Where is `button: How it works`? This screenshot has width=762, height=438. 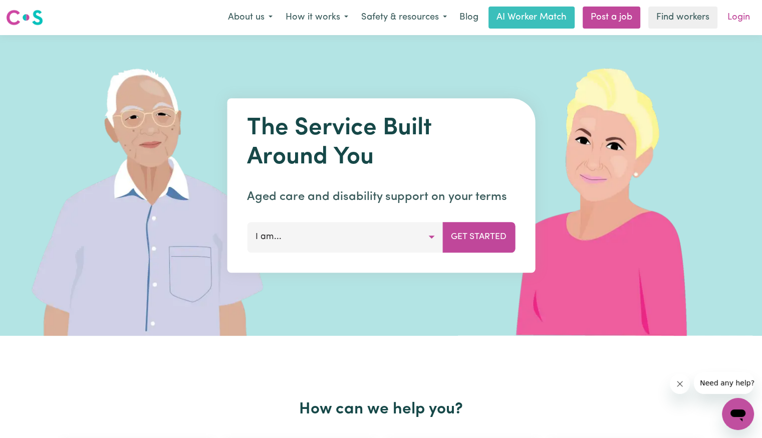 button: How it works is located at coordinates (317, 18).